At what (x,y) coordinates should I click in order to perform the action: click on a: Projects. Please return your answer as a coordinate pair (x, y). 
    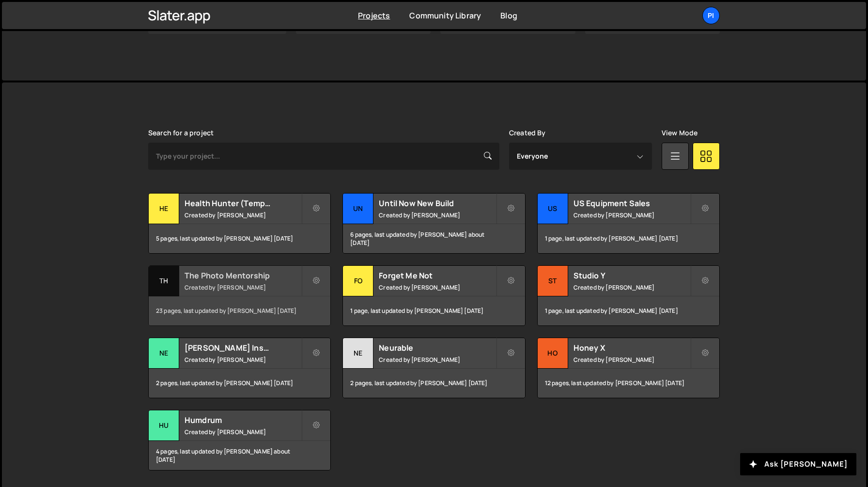
    Looking at the image, I should click on (374, 15).